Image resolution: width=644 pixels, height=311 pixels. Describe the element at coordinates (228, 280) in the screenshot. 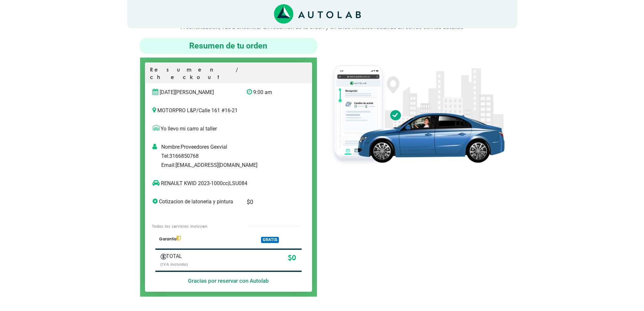

I see `h5: Gracias por reservar con Autolab` at that location.